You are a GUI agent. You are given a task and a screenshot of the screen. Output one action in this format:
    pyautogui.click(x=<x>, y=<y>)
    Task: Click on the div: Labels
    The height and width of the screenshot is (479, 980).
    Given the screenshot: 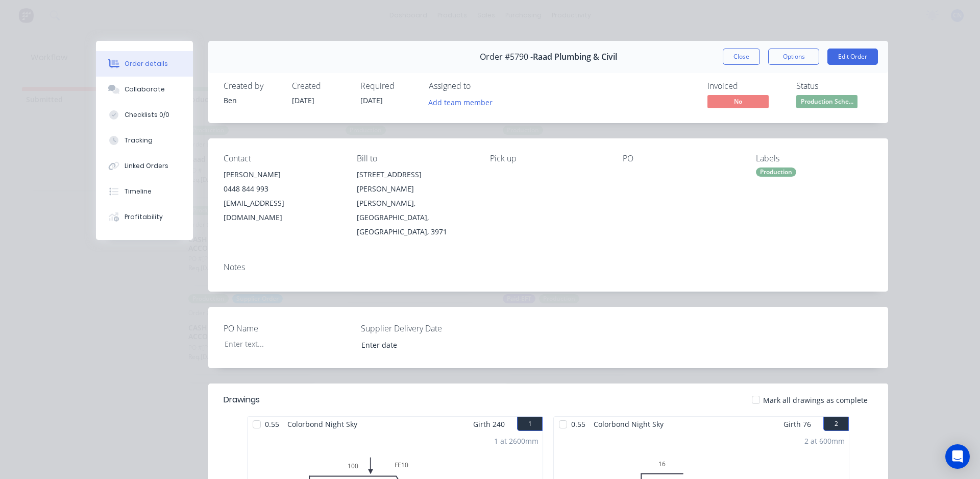 What is the action you would take?
    pyautogui.click(x=814, y=159)
    